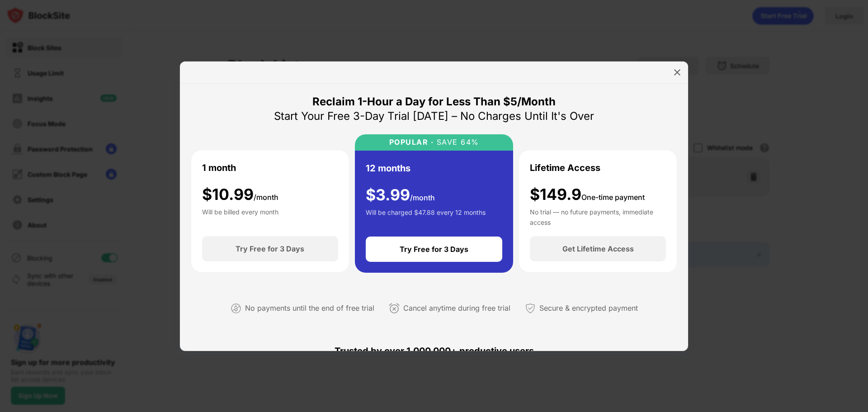  Describe the element at coordinates (240, 216) in the screenshot. I see `div: Will be billed every month` at that location.